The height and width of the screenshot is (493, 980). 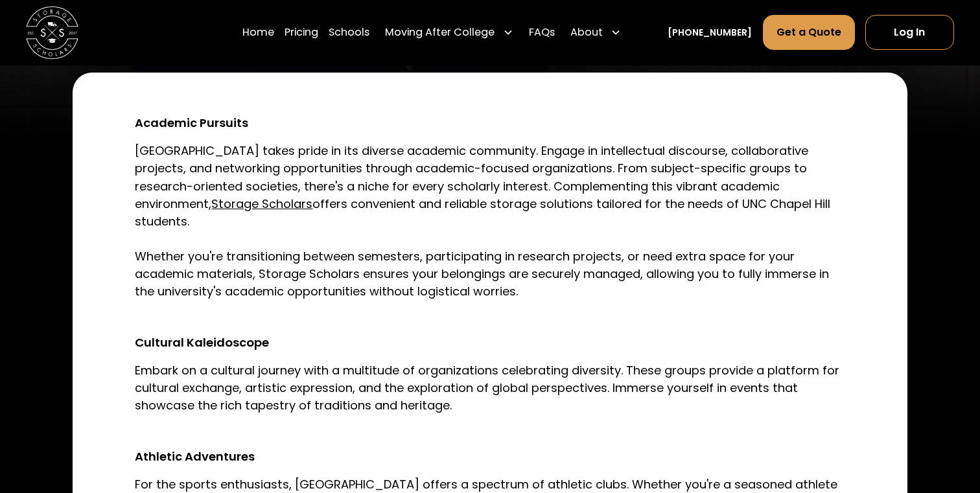 What do you see at coordinates (52, 32) in the screenshot?
I see `a: home` at bounding box center [52, 32].